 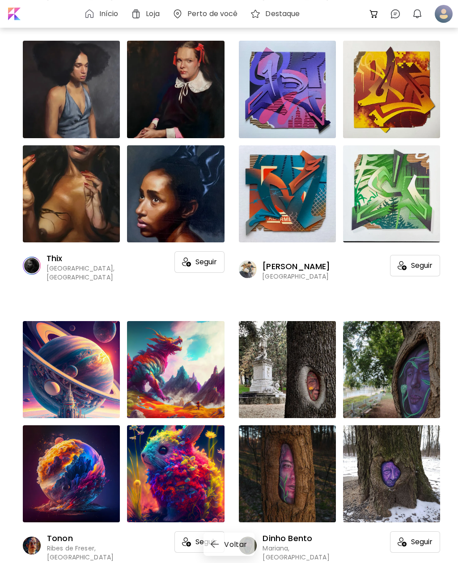 What do you see at coordinates (276, 14) in the screenshot?
I see `a: Destaque` at bounding box center [276, 14].